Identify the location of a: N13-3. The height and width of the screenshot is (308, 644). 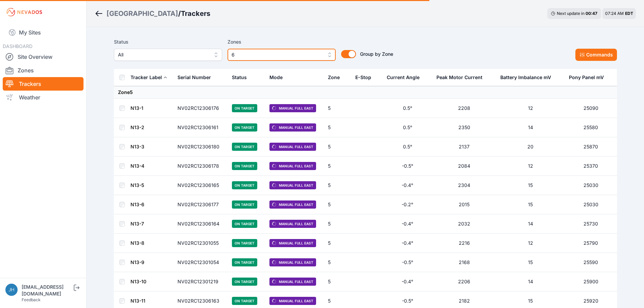
(137, 147).